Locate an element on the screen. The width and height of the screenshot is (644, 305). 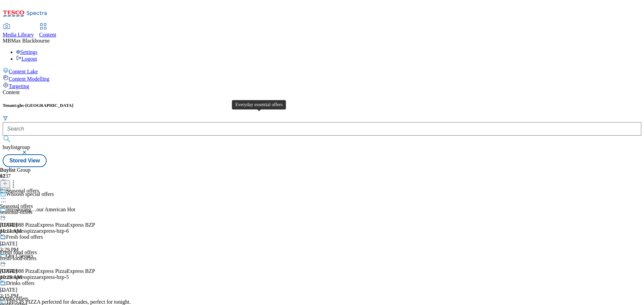
a: Media Library is located at coordinates (18, 31).